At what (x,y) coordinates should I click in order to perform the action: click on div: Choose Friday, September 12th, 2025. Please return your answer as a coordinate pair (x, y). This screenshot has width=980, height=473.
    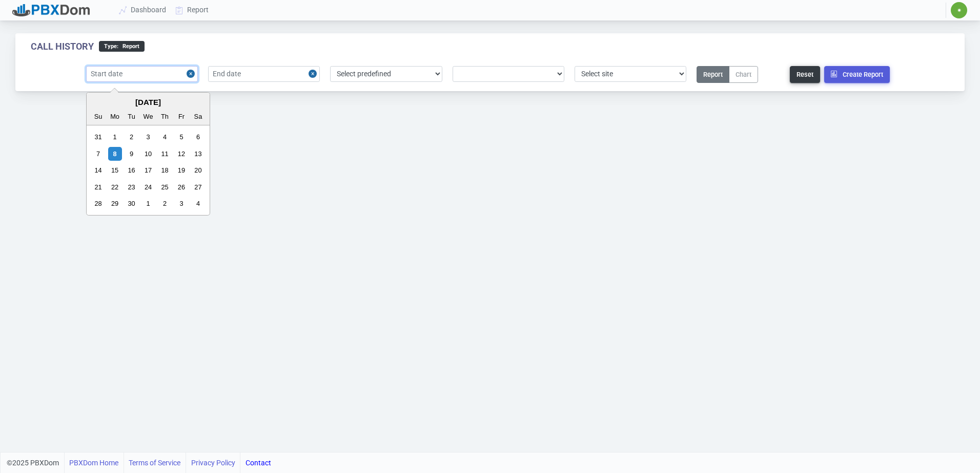
    Looking at the image, I should click on (181, 154).